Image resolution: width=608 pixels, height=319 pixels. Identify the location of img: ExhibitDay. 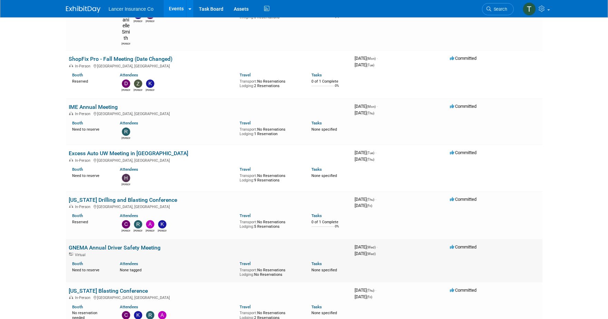
(83, 9).